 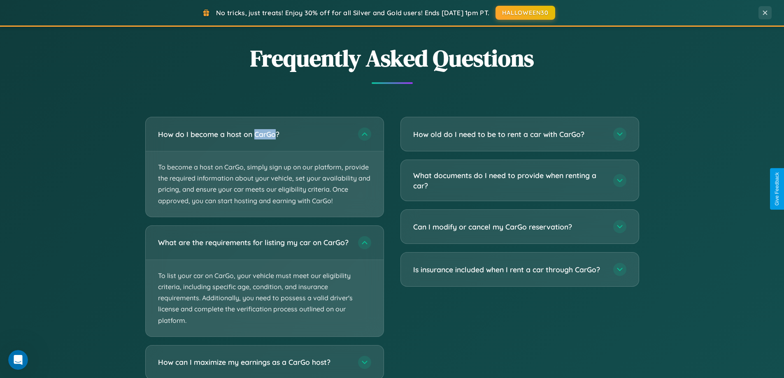 What do you see at coordinates (265, 299) in the screenshot?
I see `p: To list your car on CarGo, your vehicle must meet our eligibility criteria, including specific ag...` at bounding box center [265, 299].